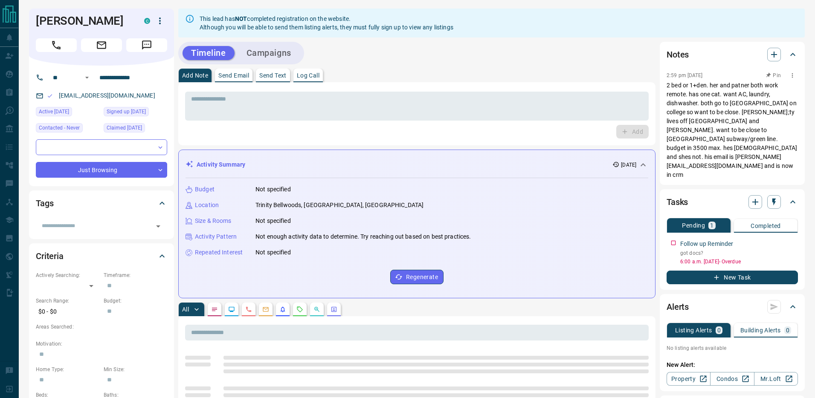  I want to click on button: New Task, so click(732, 278).